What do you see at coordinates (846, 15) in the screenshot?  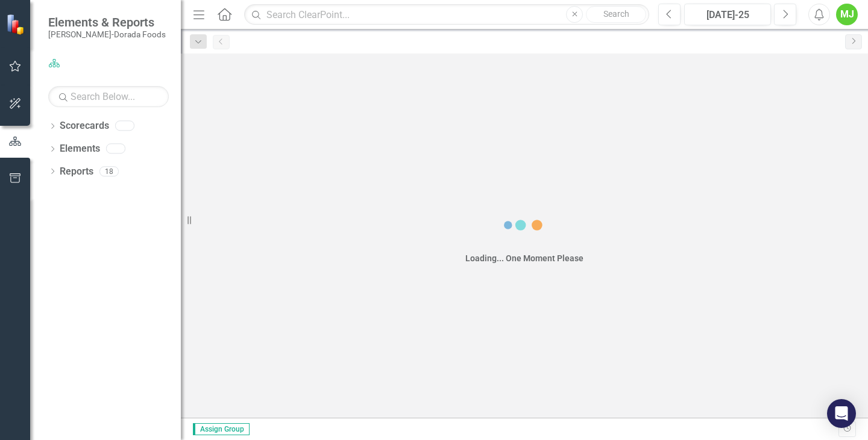 I see `button: MJ` at bounding box center [846, 15].